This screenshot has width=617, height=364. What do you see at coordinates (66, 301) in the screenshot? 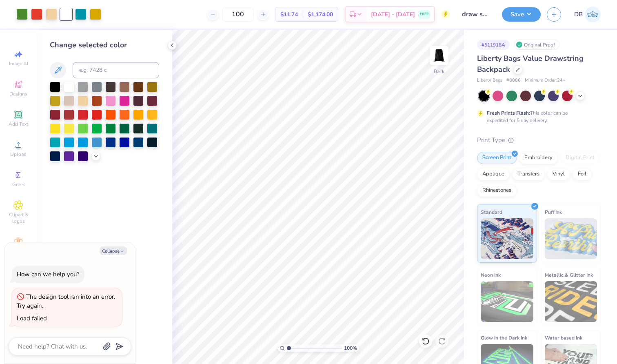
I see `div: The design tool ran into an error. Try again.` at bounding box center [66, 301].